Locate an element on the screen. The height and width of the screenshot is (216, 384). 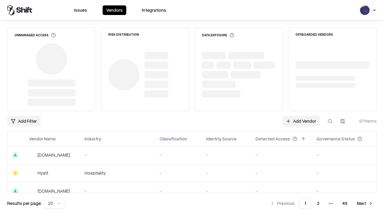
a: Add Vendor is located at coordinates (301, 121).